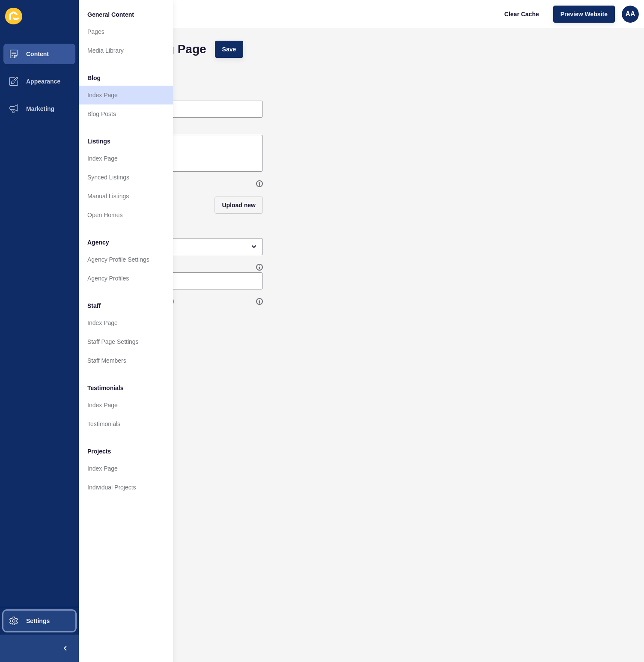 This screenshot has width=644, height=662. What do you see at coordinates (105, 388) in the screenshot?
I see `span: Testimonials` at bounding box center [105, 388].